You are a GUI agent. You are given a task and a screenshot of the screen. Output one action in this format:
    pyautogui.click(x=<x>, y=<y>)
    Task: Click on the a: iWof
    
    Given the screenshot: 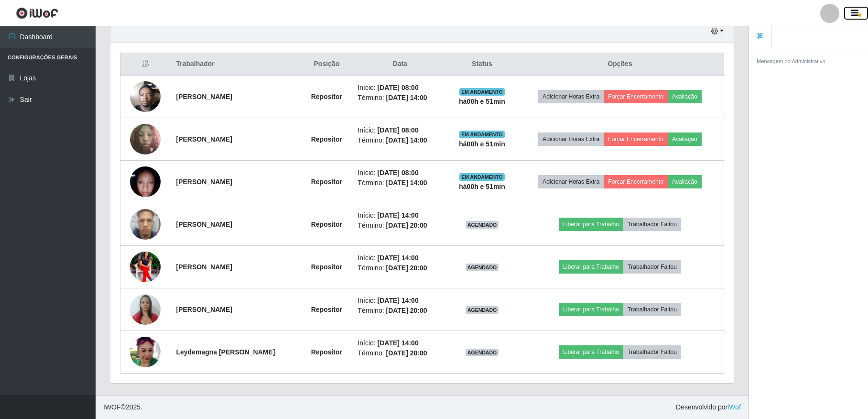 What is the action you would take?
    pyautogui.click(x=734, y=407)
    